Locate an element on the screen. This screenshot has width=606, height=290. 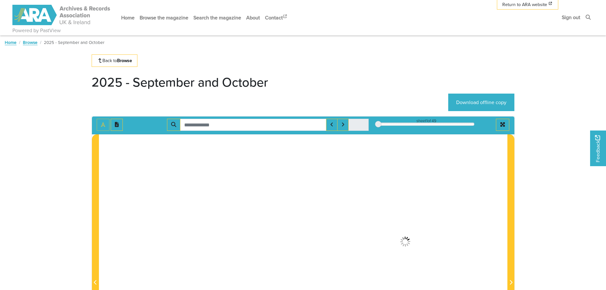
a: About is located at coordinates (253, 17).